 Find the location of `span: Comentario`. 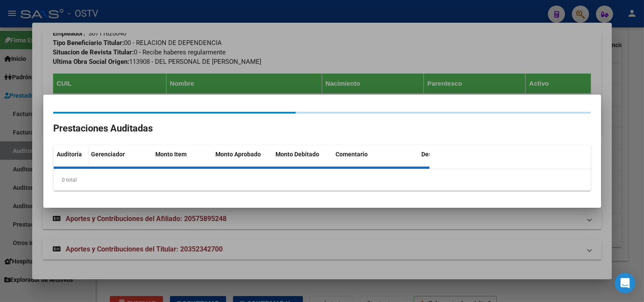

span: Comentario is located at coordinates (352, 154).